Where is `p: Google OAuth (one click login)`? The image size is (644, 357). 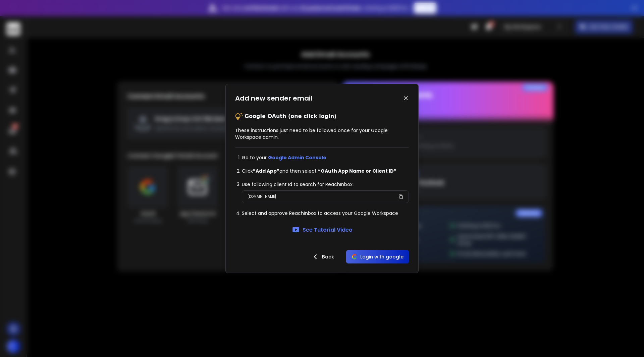
p: Google OAuth (one click login) is located at coordinates (291, 116).